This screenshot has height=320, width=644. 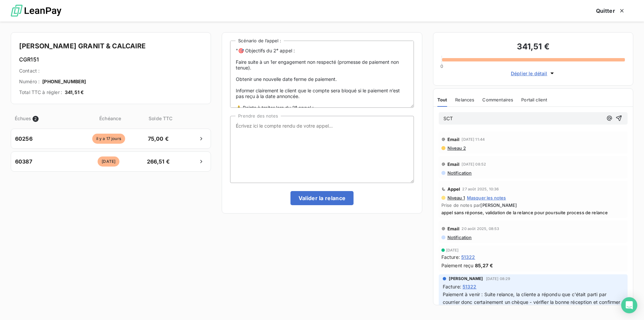 I want to click on span: 20 août 2025, 08:53, so click(x=481, y=228).